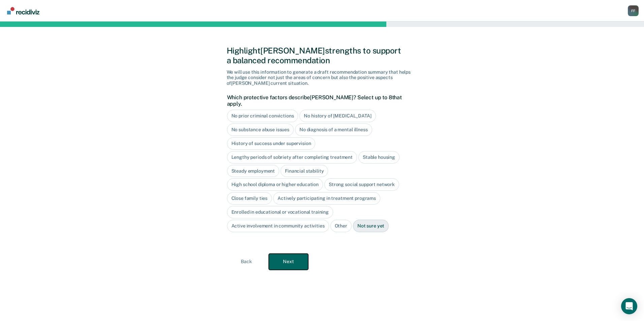 The width and height of the screenshot is (644, 321). Describe the element at coordinates (629, 306) in the screenshot. I see `div: Open Intercom Messenger` at that location.